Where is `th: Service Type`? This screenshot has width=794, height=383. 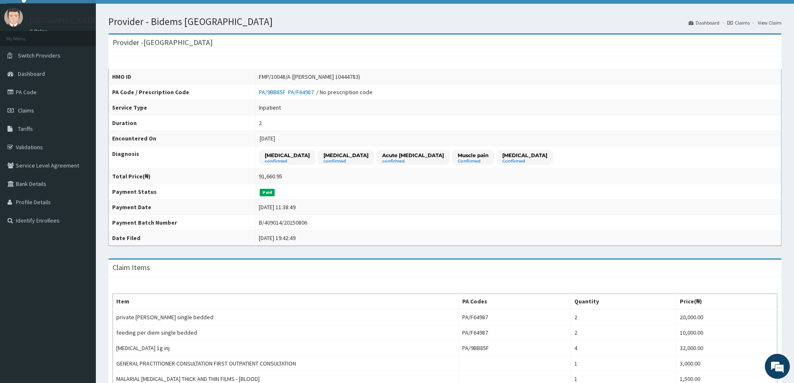 th: Service Type is located at coordinates (182, 108).